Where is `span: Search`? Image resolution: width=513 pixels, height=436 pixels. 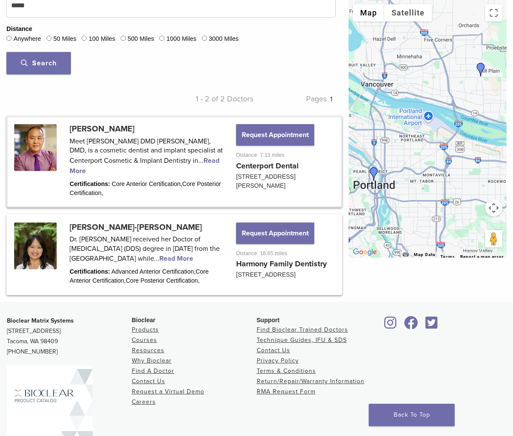 span: Search is located at coordinates (39, 63).